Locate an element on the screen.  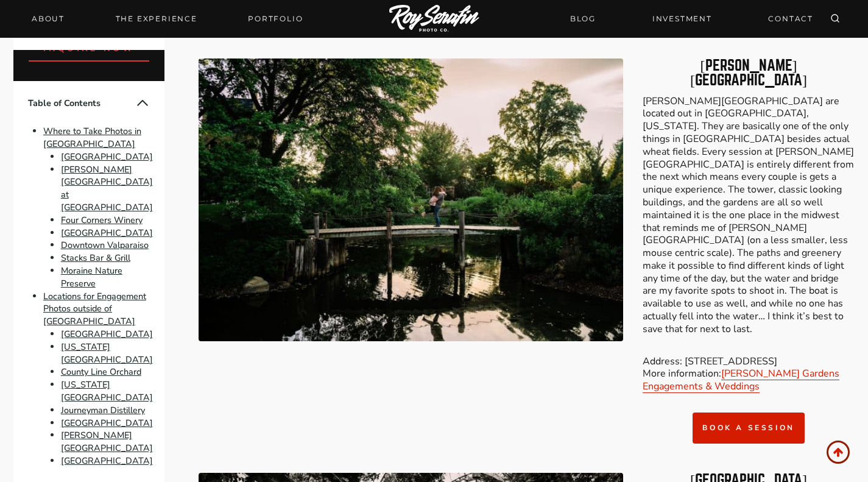
a: Scroll to top is located at coordinates (838, 452).